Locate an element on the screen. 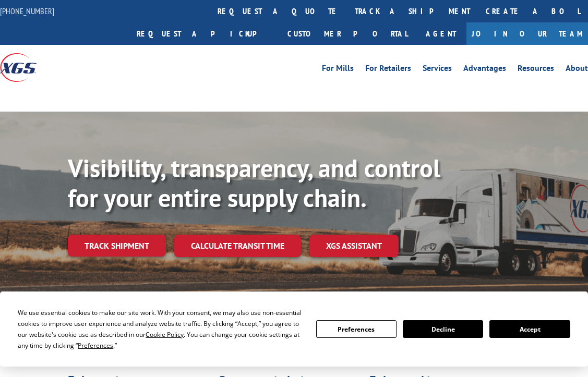 This screenshot has width=588, height=377. a: Customer Portal is located at coordinates (347, 33).